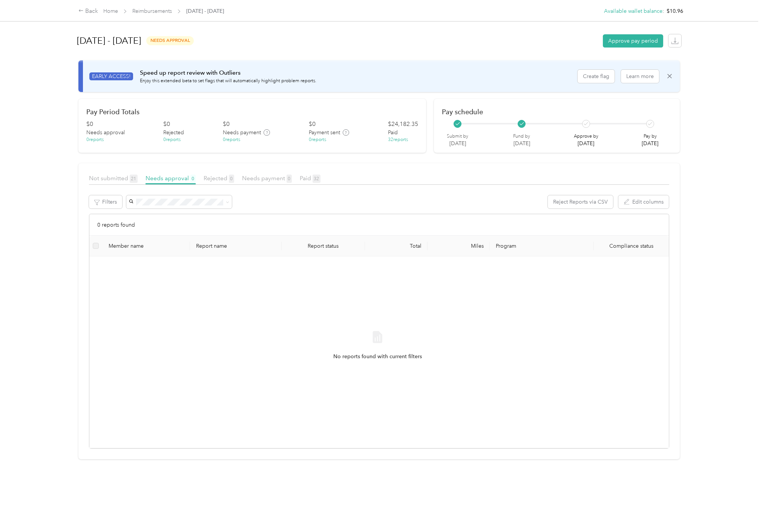  Describe the element at coordinates (111, 11) in the screenshot. I see `a: Home` at that location.